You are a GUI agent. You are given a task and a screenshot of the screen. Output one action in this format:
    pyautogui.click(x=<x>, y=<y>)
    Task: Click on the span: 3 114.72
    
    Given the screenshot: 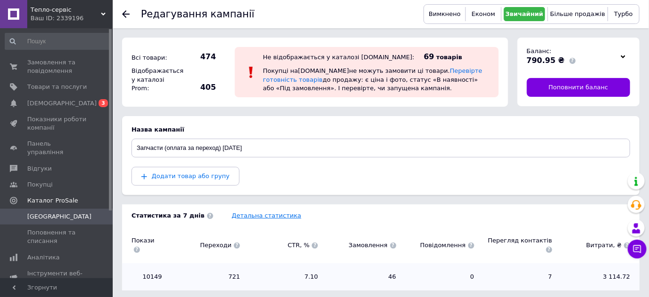 What is the action you would take?
    pyautogui.click(x=596, y=277)
    